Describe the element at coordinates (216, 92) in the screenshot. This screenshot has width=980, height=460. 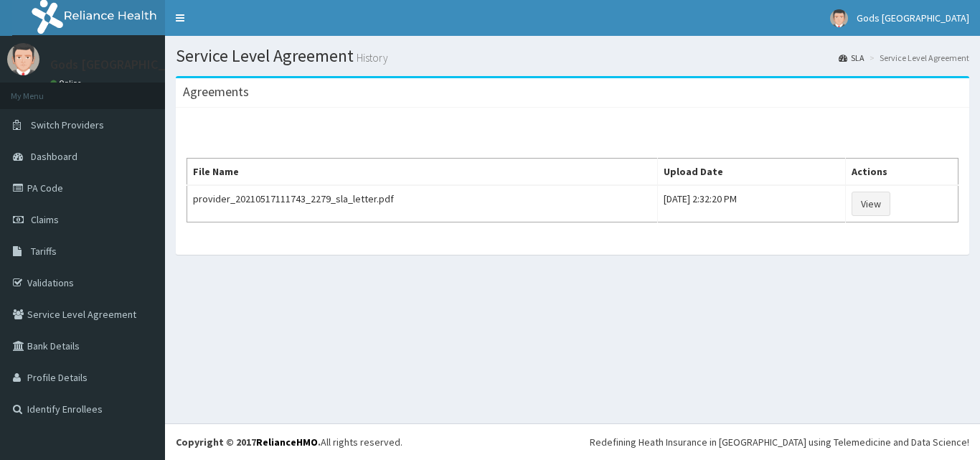
I see `h3: Agreements` at that location.